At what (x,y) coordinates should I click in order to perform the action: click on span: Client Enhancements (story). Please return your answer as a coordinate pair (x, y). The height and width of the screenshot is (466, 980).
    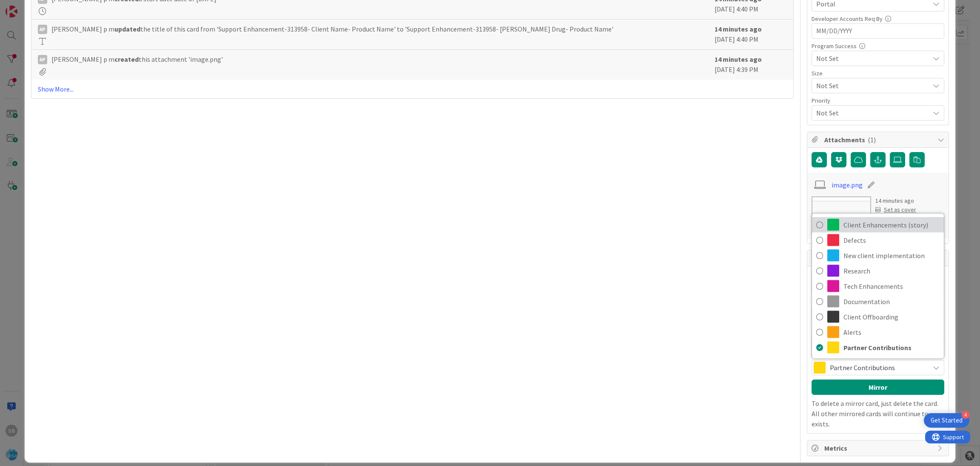
    Looking at the image, I should click on (892, 225).